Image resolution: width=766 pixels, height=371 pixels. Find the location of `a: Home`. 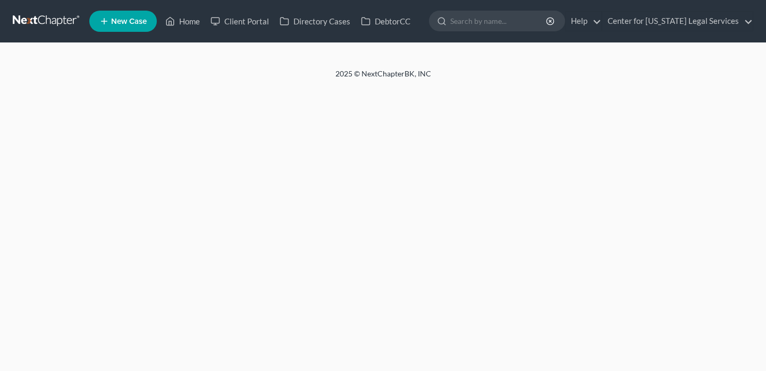

a: Home is located at coordinates (182, 21).